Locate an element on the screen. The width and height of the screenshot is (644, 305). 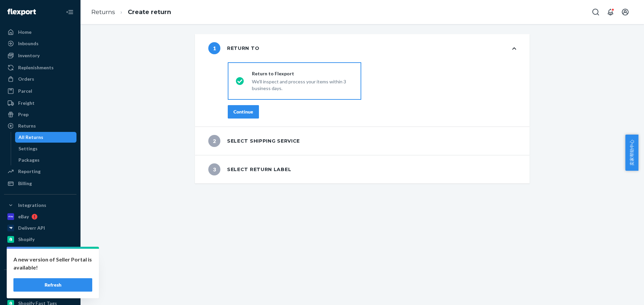
span: 2 is located at coordinates (214, 141).